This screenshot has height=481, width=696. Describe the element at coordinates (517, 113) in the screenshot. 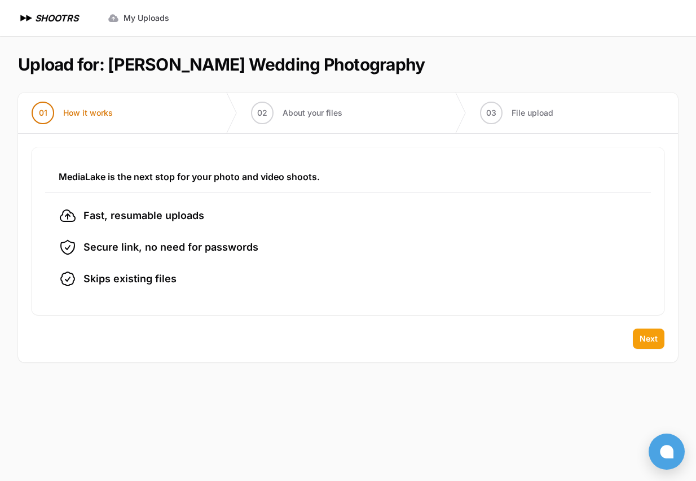

I see `button: 03 File upload` at that location.